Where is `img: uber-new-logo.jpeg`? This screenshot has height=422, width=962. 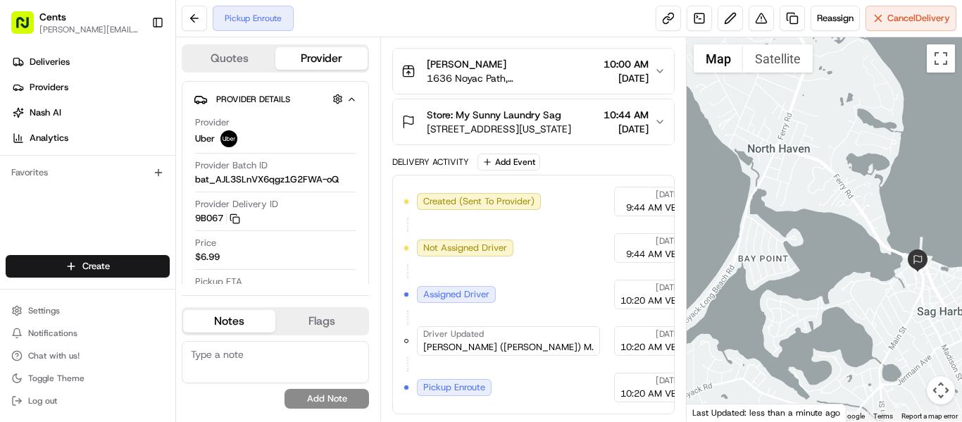 img: uber-new-logo.jpeg is located at coordinates (229, 139).